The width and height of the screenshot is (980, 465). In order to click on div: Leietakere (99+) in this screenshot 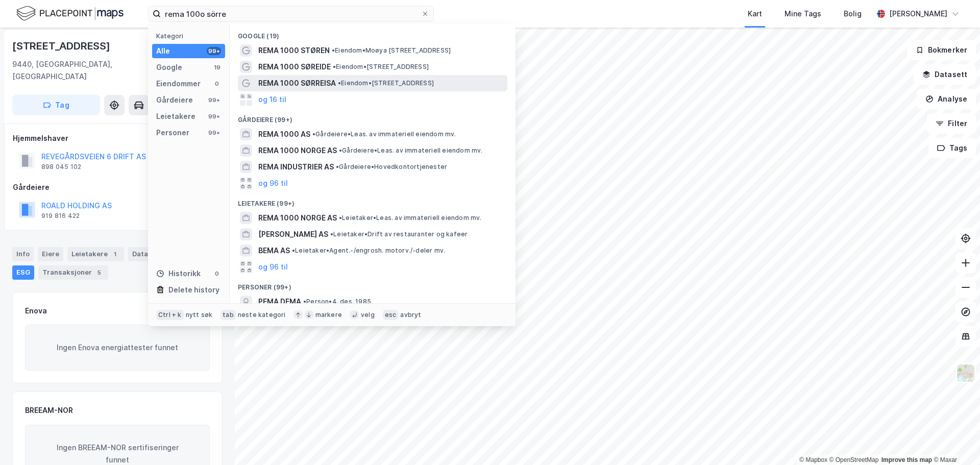, I will do `click(372, 201)`.